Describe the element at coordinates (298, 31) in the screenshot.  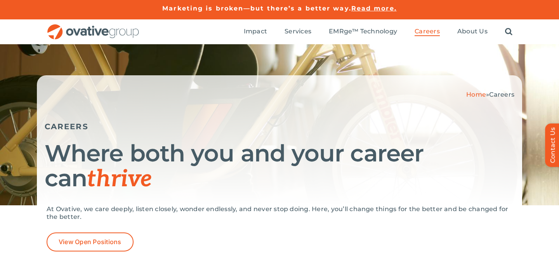
I see `span: Services` at that location.